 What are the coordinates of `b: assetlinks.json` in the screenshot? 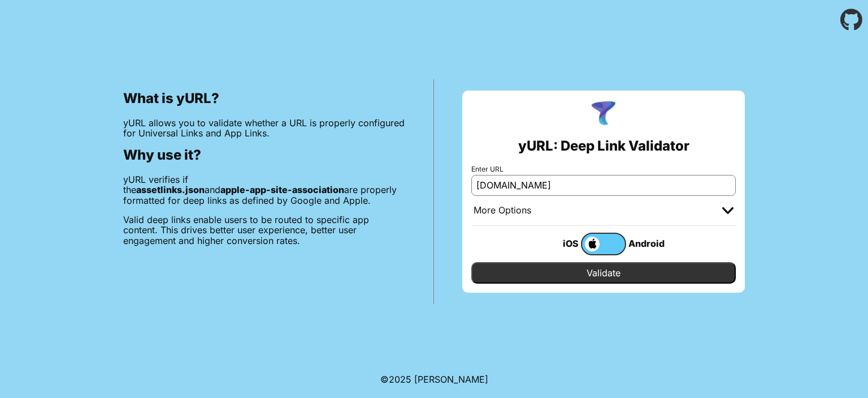 It's located at (170, 189).